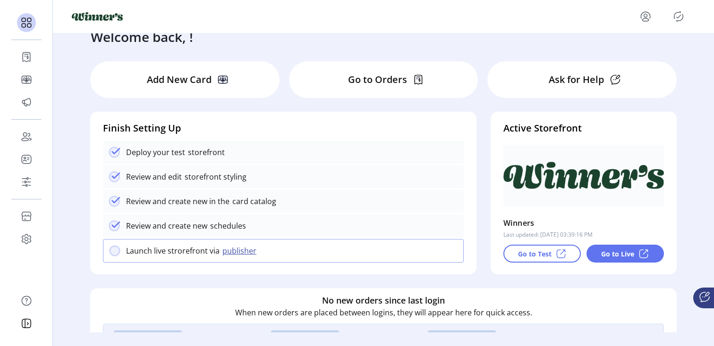 This screenshot has height=346, width=714. Describe the element at coordinates (155, 152) in the screenshot. I see `p: Deploy your test` at that location.